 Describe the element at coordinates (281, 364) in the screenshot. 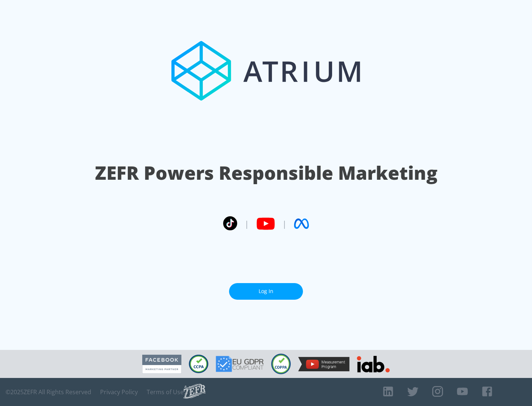

I see `img: COPPA Compliant` at that location.